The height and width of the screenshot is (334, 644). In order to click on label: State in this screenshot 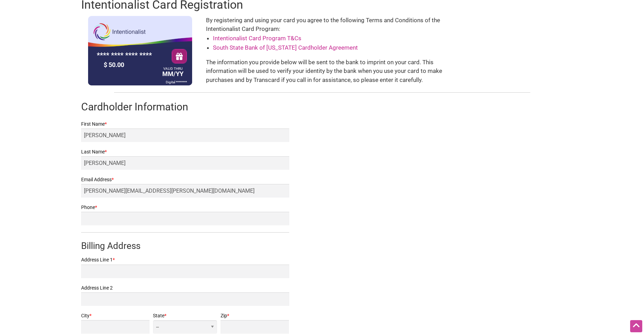, I will do `click(185, 316)`.